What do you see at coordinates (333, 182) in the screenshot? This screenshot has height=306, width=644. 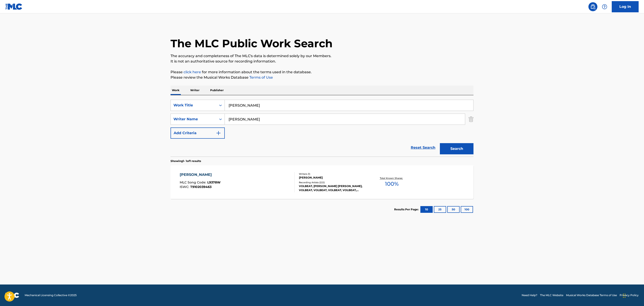 I see `div: Recording Artists ( 222 )` at bounding box center [333, 182].